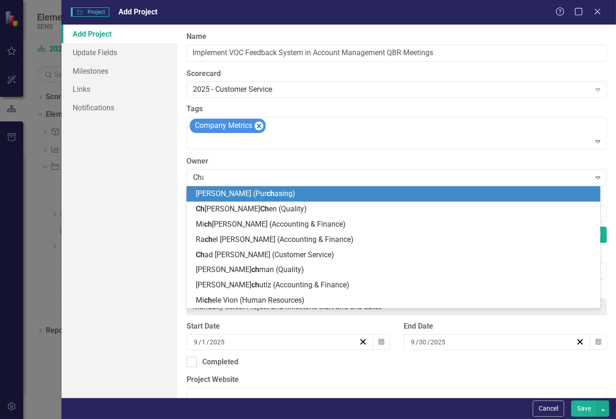  Describe the element at coordinates (288, 326) in the screenshot. I see `div: Start Date` at that location.